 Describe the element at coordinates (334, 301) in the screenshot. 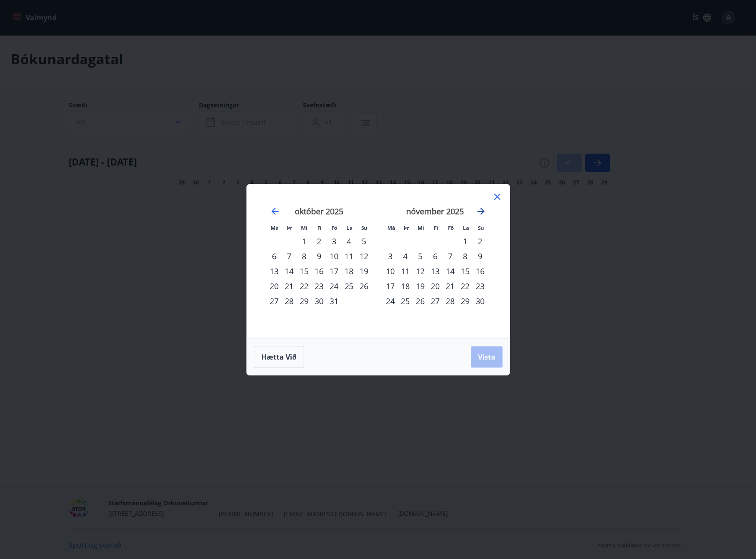

I see `div: 31` at that location.